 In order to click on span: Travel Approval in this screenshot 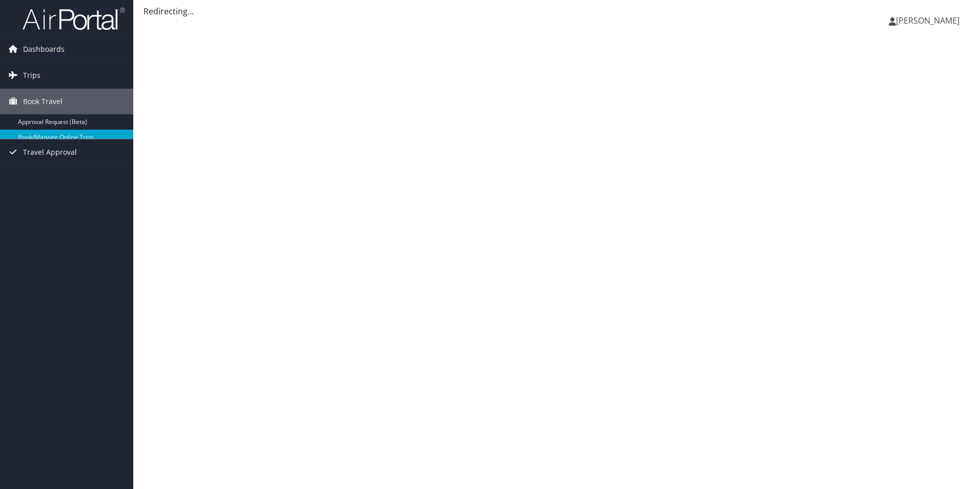, I will do `click(50, 152)`.